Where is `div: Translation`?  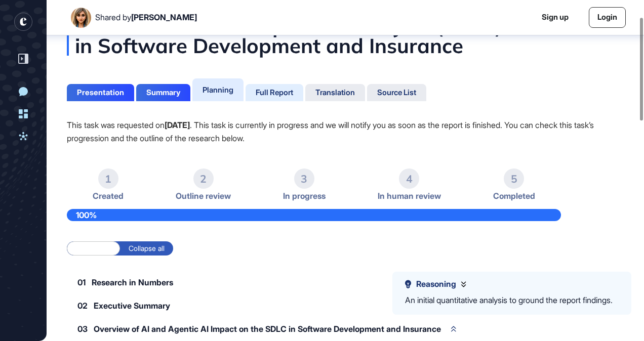
div: Translation is located at coordinates (335, 93).